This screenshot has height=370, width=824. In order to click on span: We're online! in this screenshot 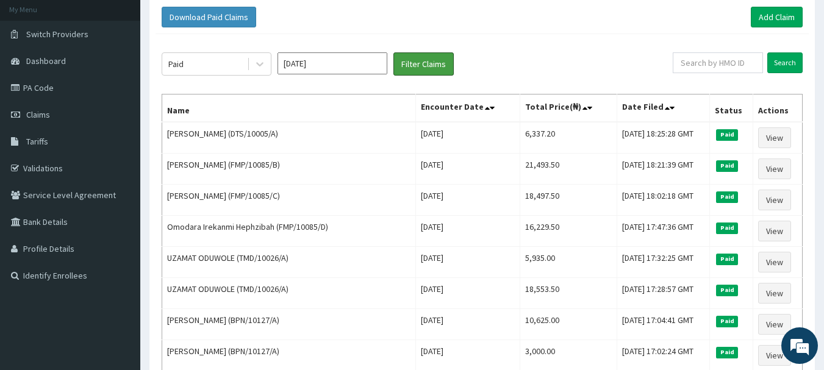, I will do `click(120, 170)`.